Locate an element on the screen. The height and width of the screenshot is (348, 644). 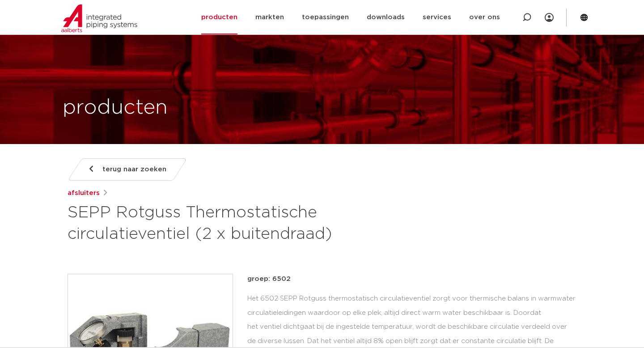
span: terug naar zoeken is located at coordinates (134, 170).